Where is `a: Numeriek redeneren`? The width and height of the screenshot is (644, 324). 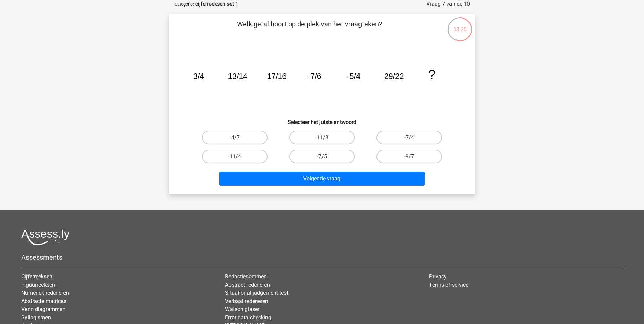
a: Numeriek redeneren is located at coordinates (45, 293).